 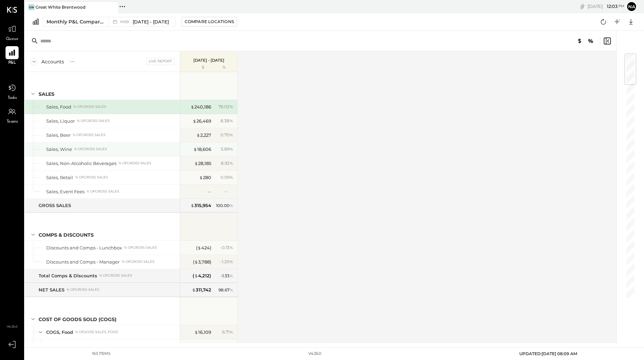 What do you see at coordinates (227, 121) in the screenshot?
I see `div: 8.38` at bounding box center [227, 121].